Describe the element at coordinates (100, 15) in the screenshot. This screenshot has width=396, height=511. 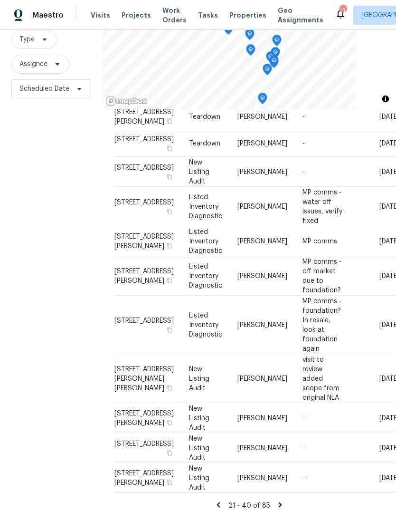
I see `span: Visits` at that location.